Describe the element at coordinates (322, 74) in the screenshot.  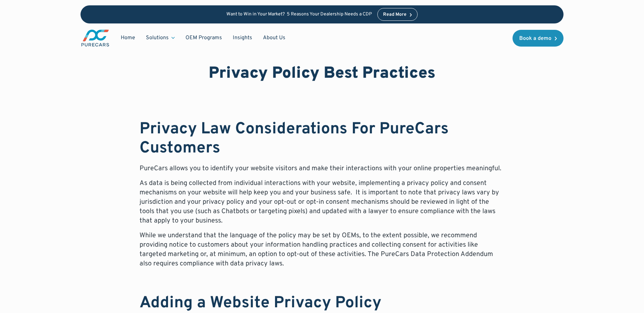
I see `h3: Privacy Policy Best Practices` at that location.